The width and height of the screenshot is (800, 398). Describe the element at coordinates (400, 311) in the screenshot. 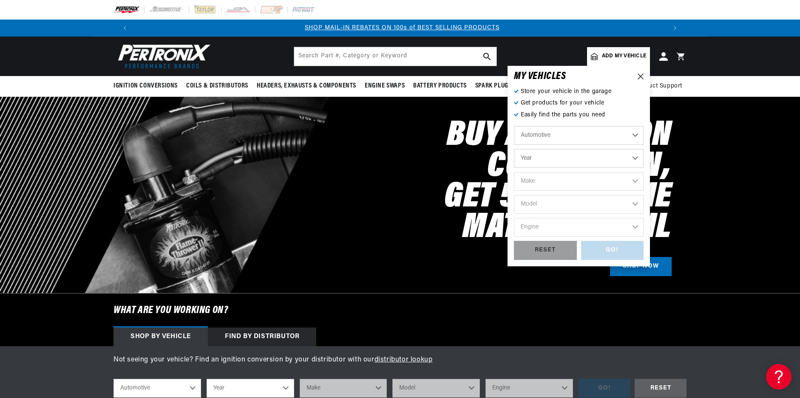

I see `h6: What are you working on?` at that location.